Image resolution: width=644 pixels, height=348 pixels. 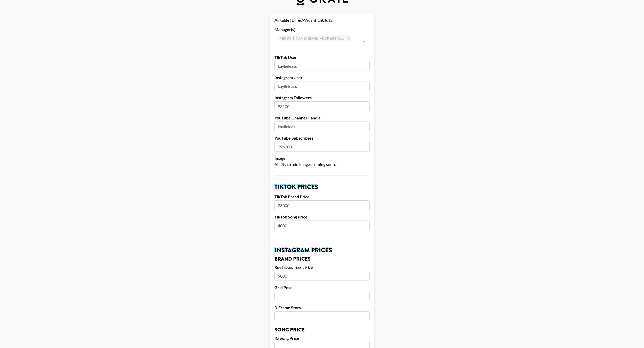 I want to click on label: Grid Post, so click(x=322, y=287).